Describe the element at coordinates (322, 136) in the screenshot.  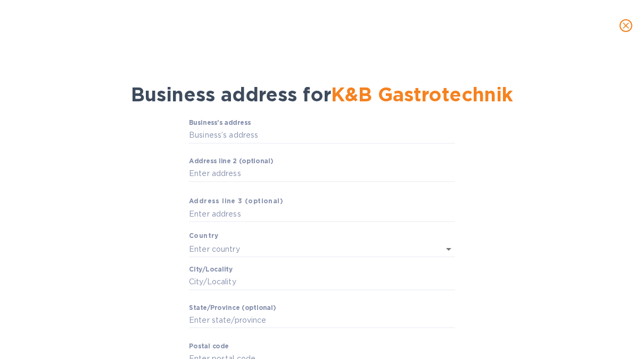
I see `input: Business’s аddress` at that location.